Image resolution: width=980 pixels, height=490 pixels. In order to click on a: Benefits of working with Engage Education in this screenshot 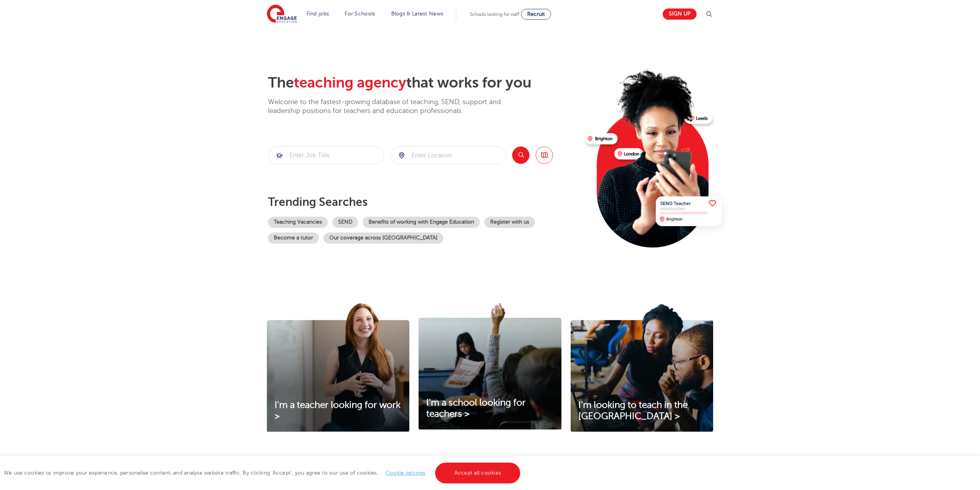, I will do `click(421, 222)`.